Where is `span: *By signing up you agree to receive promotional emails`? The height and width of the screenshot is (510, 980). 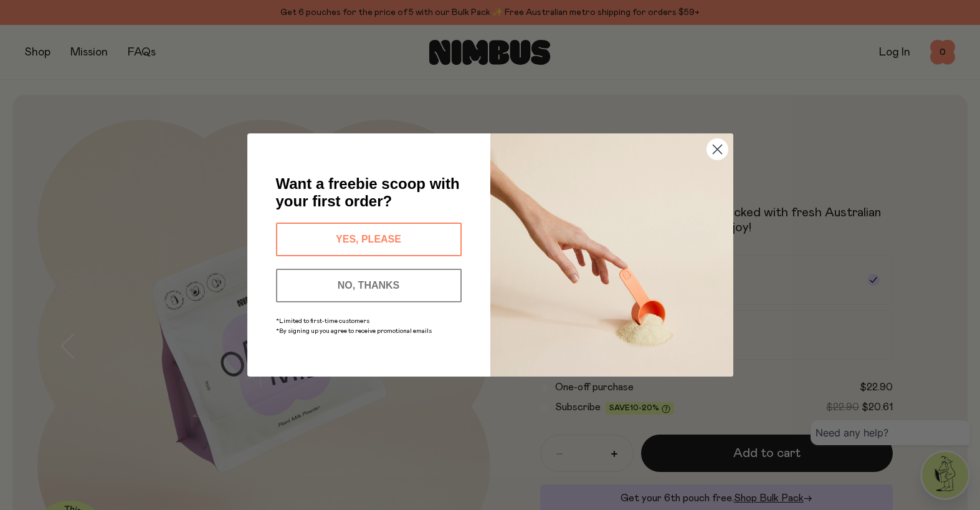 span: *By signing up you agree to receive promotional emails is located at coordinates (354, 331).